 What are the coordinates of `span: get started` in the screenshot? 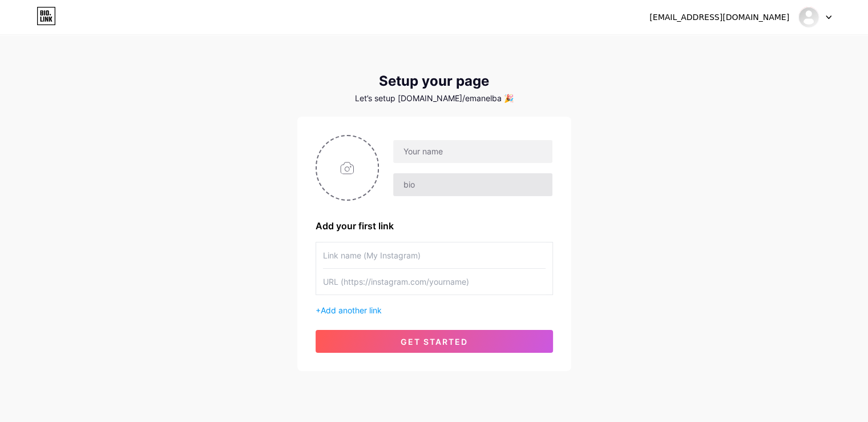 It's located at (434, 341).